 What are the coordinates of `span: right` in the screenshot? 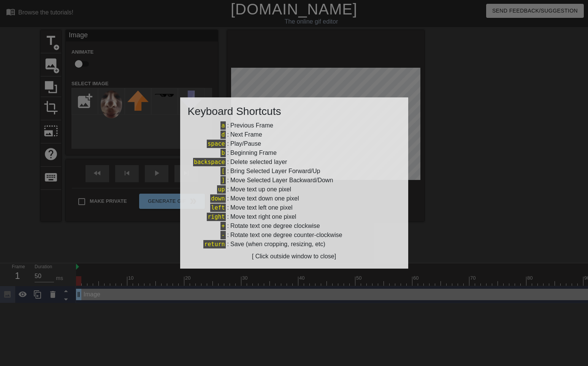 It's located at (216, 217).